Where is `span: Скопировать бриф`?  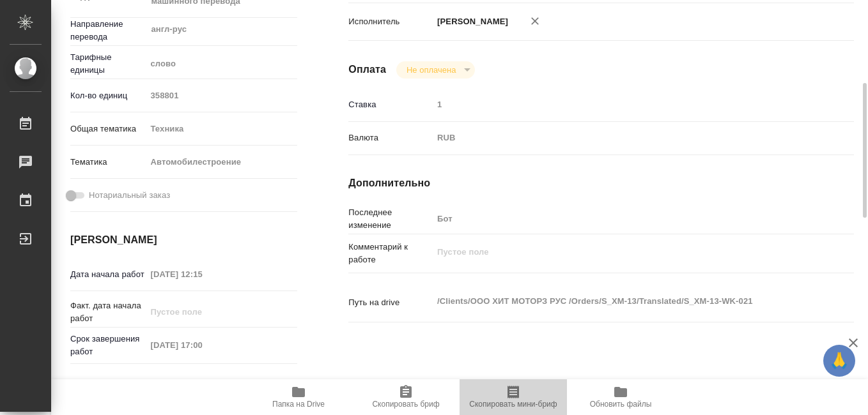 span: Скопировать бриф is located at coordinates (405, 404).